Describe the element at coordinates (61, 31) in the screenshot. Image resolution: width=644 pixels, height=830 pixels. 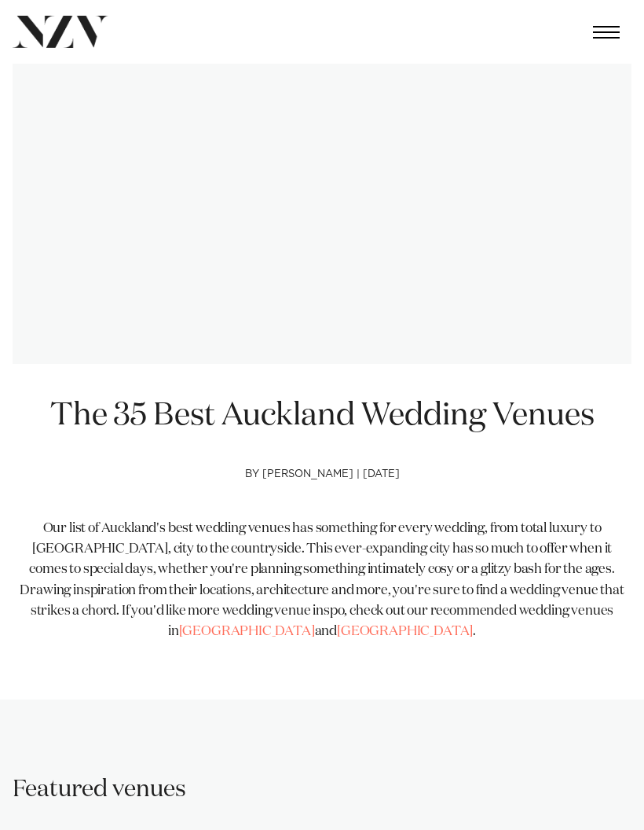
I see `img: nzv-logo.png` at that location.